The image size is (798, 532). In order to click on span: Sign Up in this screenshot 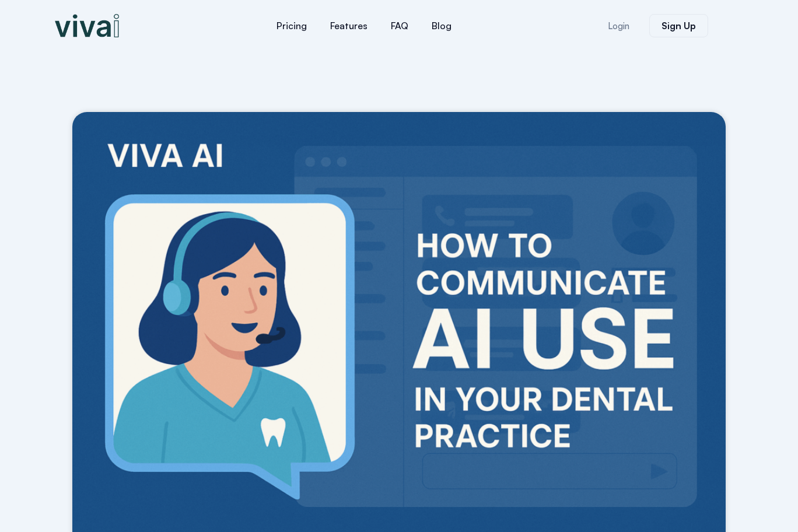, I will do `click(678, 26)`.